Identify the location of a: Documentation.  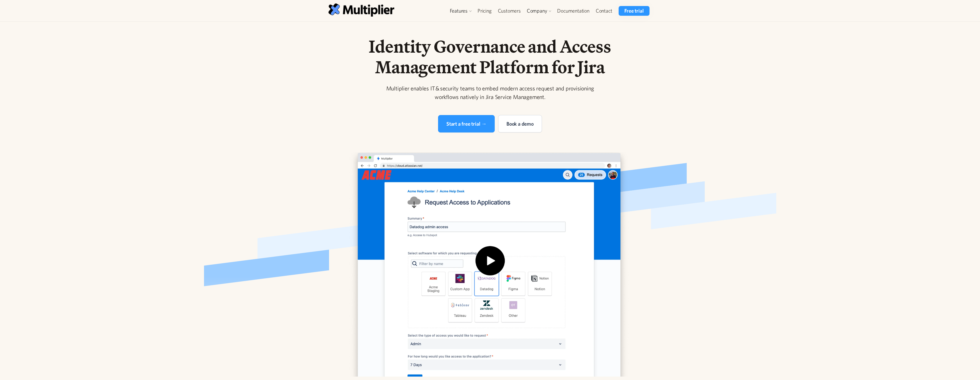
(573, 11).